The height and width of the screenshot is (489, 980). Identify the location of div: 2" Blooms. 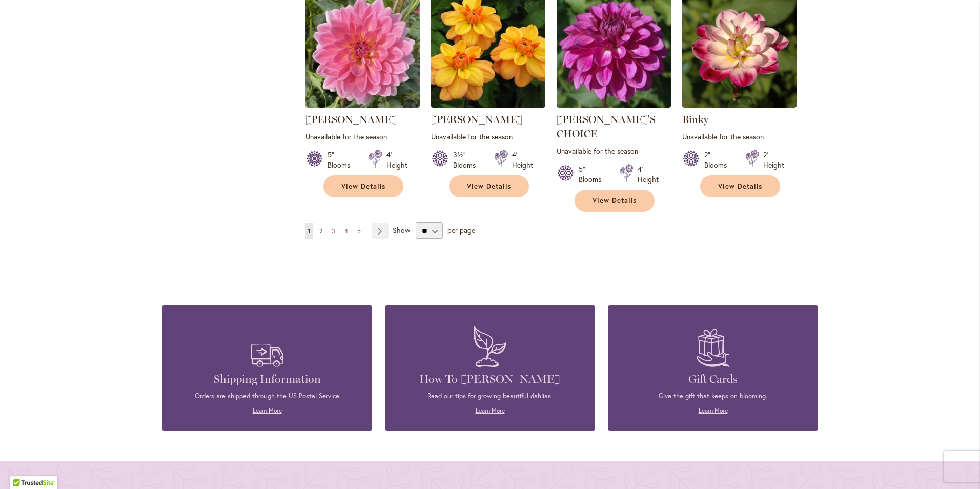
(719, 159).